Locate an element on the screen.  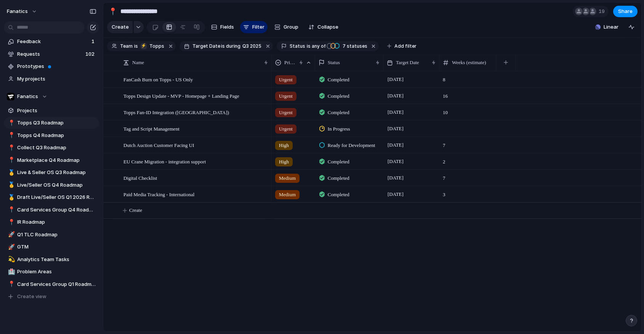
button: Group is located at coordinates (286, 27).